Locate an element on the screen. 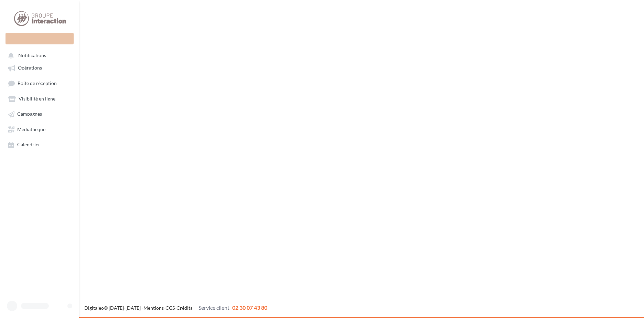 This screenshot has width=644, height=318. span: Médiathèque is located at coordinates (32, 129).